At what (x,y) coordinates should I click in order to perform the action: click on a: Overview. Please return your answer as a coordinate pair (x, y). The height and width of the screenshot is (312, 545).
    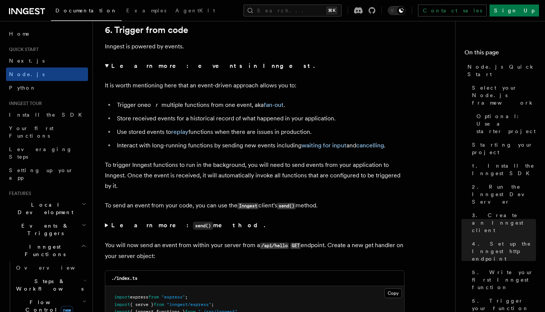
    Looking at the image, I should click on (51, 267).